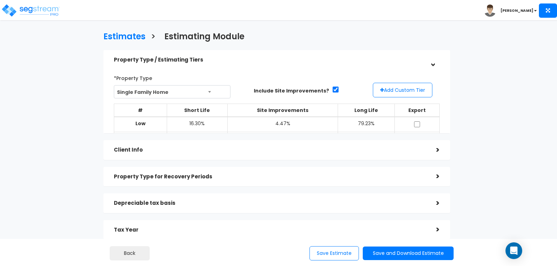 This screenshot has height=266, width=557. I want to click on th: Long Life, so click(366, 111).